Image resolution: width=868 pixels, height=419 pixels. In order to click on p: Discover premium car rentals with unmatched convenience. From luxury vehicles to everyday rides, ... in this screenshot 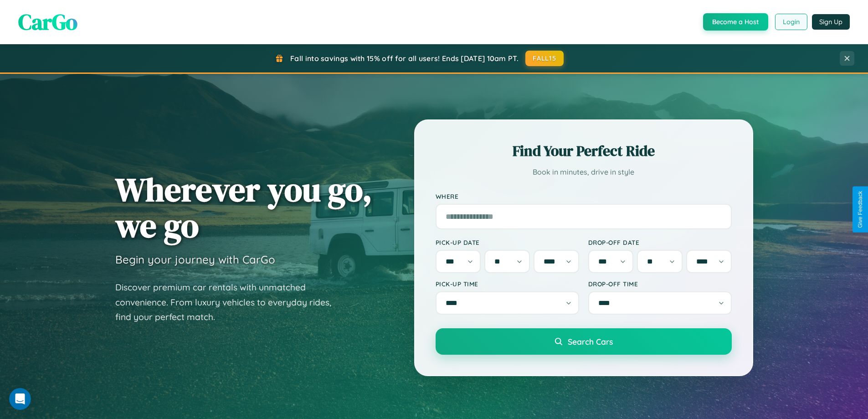, I will do `click(229, 302)`.